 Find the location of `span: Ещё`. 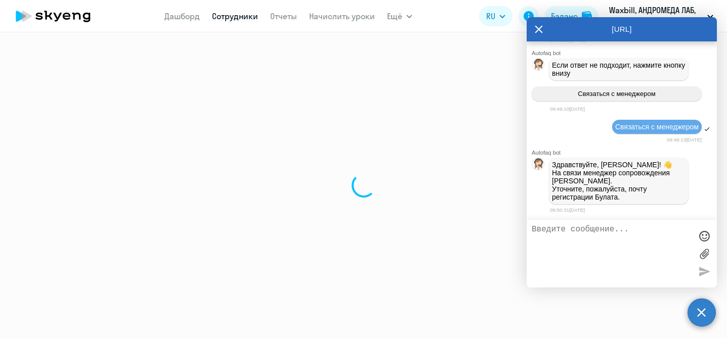

span: Ещё is located at coordinates (394, 16).